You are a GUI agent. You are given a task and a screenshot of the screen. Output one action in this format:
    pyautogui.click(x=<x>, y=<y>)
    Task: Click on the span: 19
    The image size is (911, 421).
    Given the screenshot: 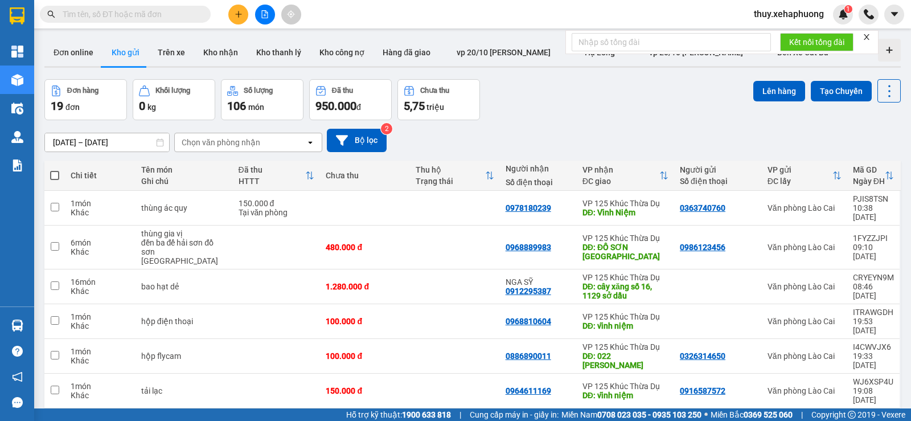 What is the action you would take?
    pyautogui.click(x=57, y=106)
    